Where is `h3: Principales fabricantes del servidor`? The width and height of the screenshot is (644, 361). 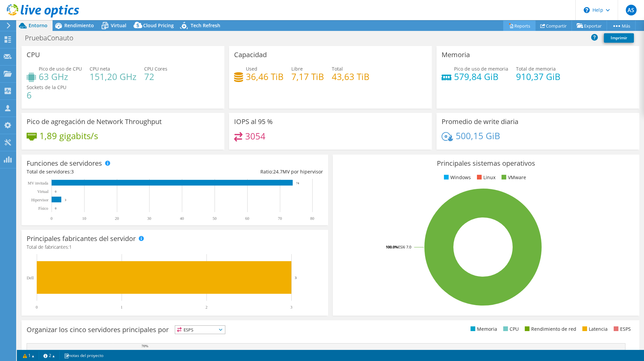 h3: Principales fabricantes del servidor is located at coordinates (81, 239).